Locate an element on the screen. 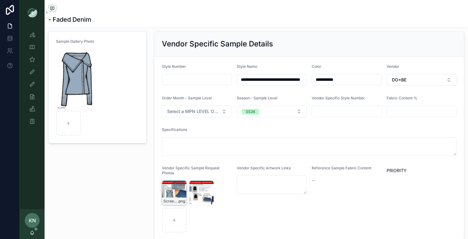  span: Order Month - Sample Level is located at coordinates (187, 98).